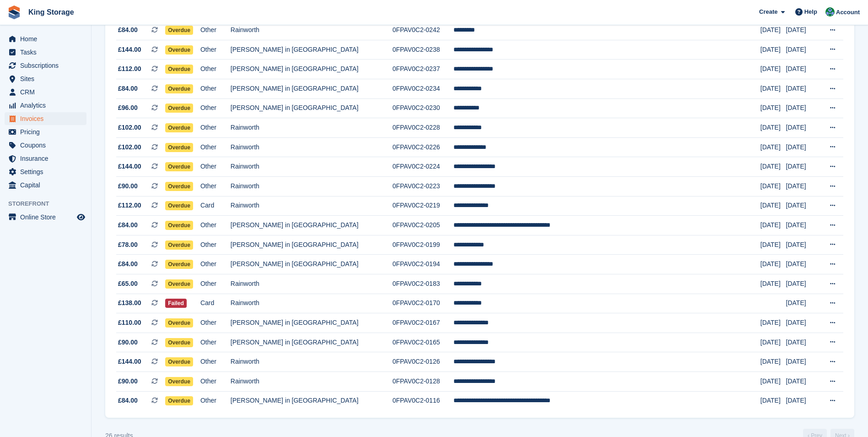 The width and height of the screenshot is (868, 437). I want to click on span: Home, so click(48, 39).